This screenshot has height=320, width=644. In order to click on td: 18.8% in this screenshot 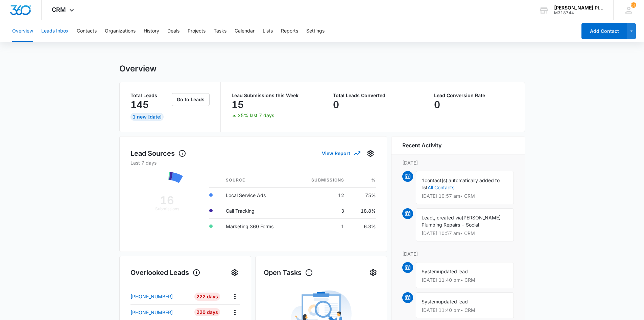, I will do `click(363, 211)`.